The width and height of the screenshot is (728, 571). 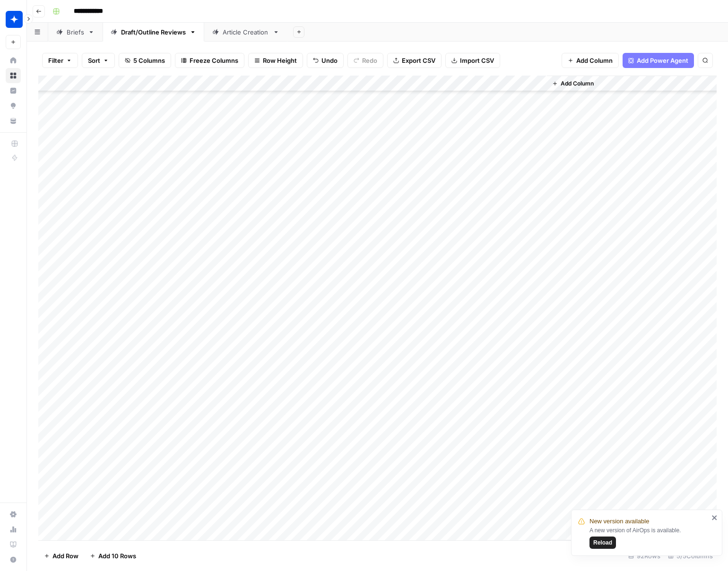 What do you see at coordinates (325, 61) in the screenshot?
I see `button: Undo` at bounding box center [325, 61].